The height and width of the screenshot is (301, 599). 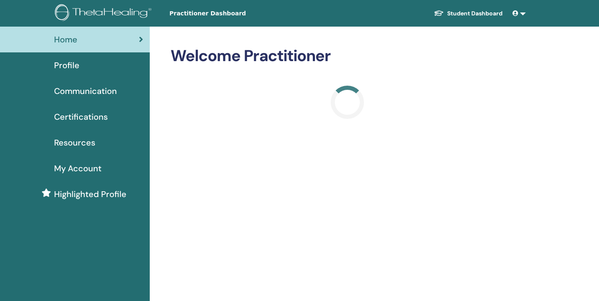 What do you see at coordinates (439, 13) in the screenshot?
I see `img: graduation-cap-white.svg` at bounding box center [439, 13].